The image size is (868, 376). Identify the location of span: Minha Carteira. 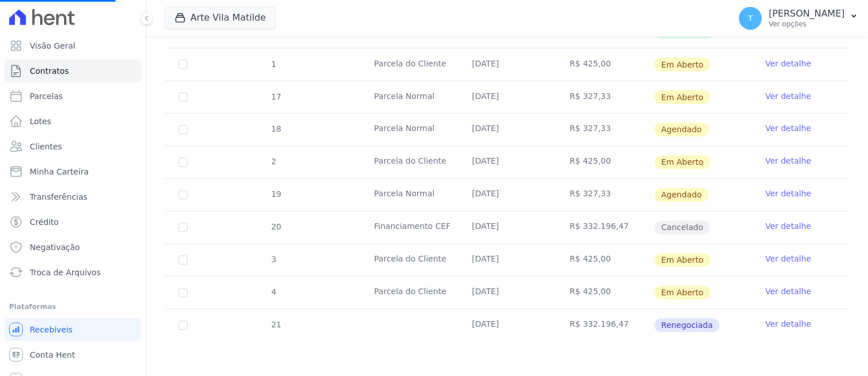
(59, 172).